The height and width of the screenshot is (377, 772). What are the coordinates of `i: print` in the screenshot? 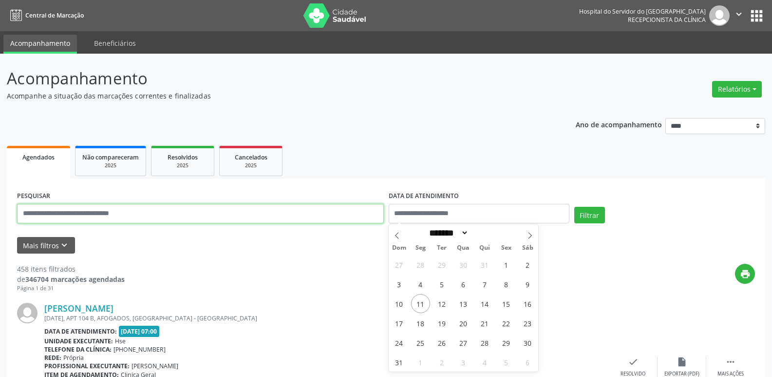 It's located at (745, 274).